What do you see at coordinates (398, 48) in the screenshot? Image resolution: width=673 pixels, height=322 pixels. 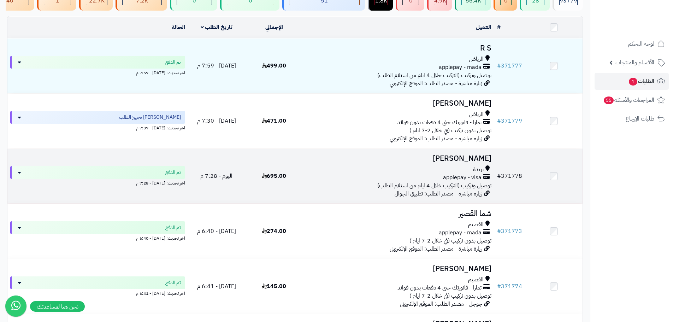 I see `h3: R S` at bounding box center [398, 48].